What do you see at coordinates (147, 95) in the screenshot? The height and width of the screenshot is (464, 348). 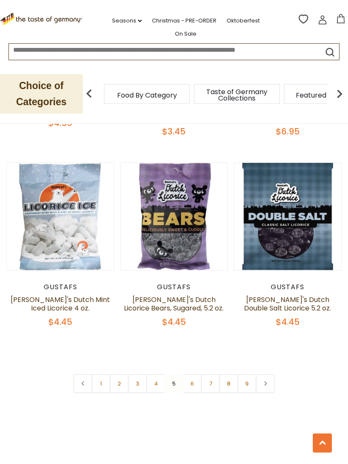 I see `span: Food By Category` at bounding box center [147, 95].